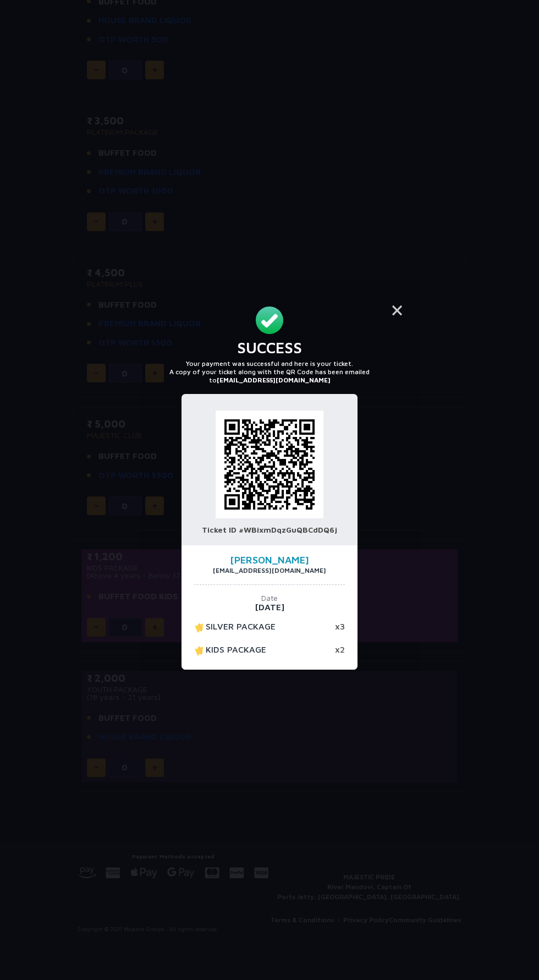  I want to click on p: x2, so click(340, 651).